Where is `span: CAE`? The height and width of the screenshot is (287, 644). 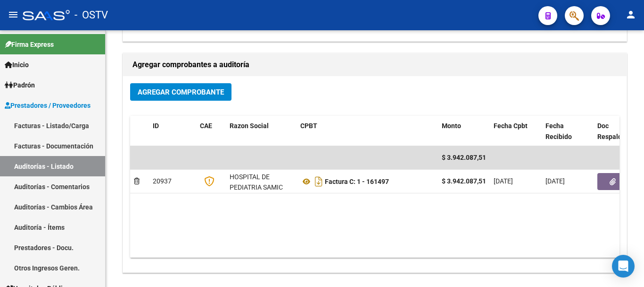
span: CAE is located at coordinates (206, 125).